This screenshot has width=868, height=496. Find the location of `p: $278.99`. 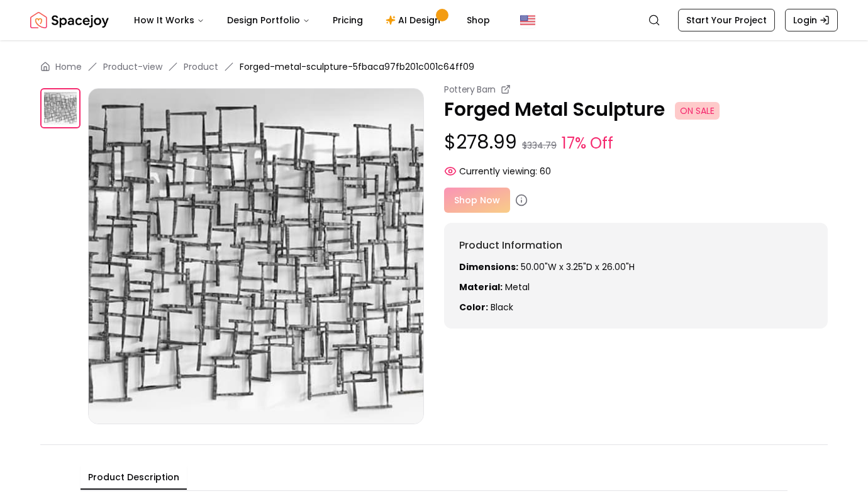

p: $278.99 is located at coordinates (636, 143).